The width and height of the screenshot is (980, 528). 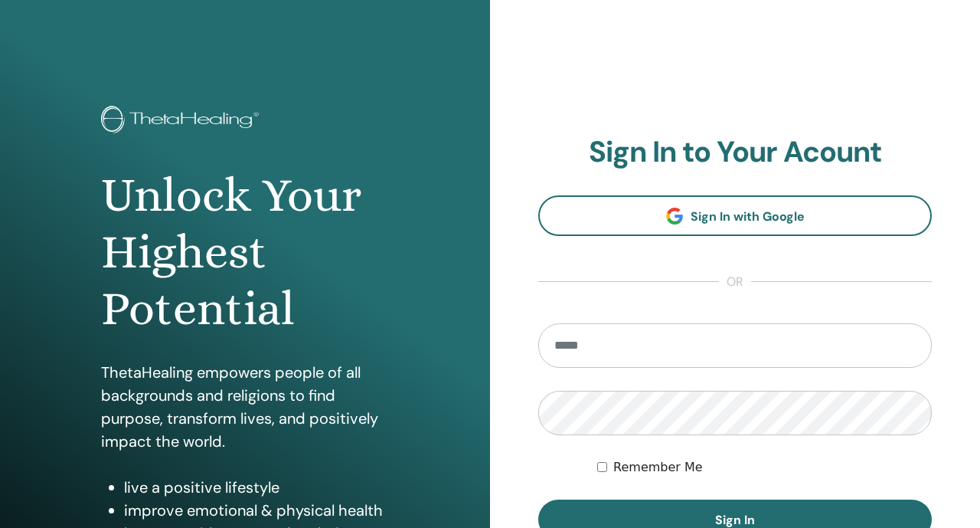 I want to click on p: ThetaHealing empowers people of all backgrounds and religions to find purpose, transform lives, a..., so click(x=245, y=407).